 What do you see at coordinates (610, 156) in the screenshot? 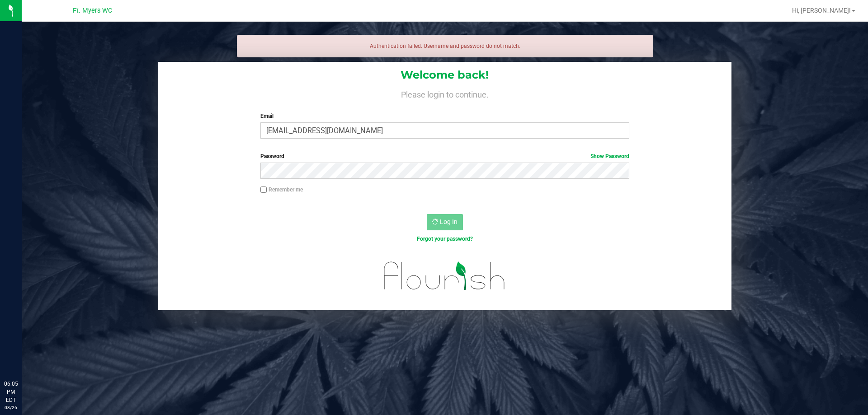
I see `a: Show Password` at bounding box center [610, 156].